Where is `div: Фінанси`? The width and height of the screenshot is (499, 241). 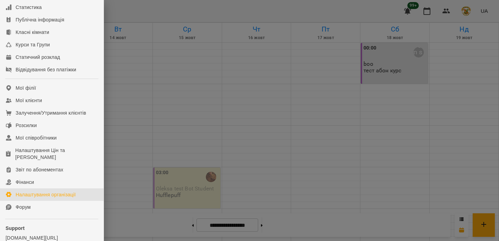
div: Фінанси is located at coordinates (25, 182).